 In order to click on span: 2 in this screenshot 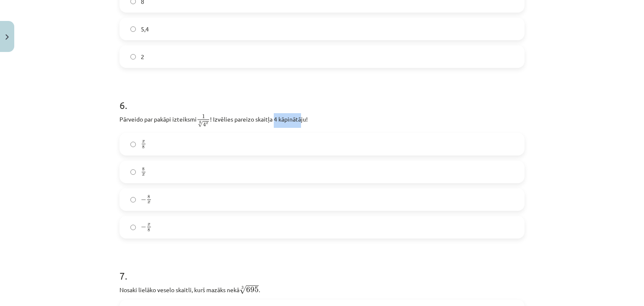, I will do `click(142, 56)`.